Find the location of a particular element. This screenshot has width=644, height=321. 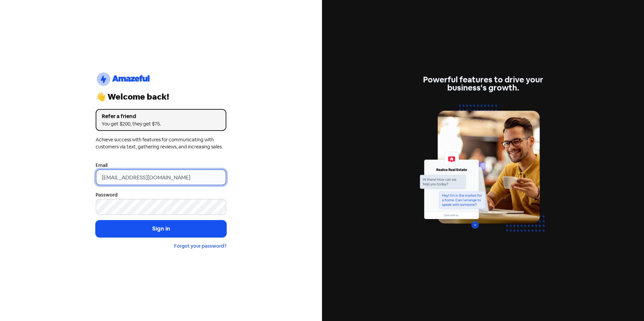

div: Refer a friend is located at coordinates (161, 117).